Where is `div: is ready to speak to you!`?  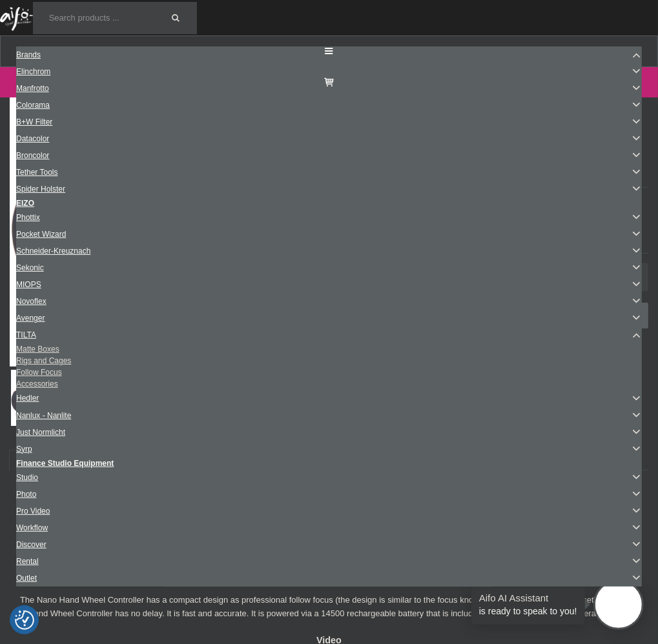 div: is ready to speak to you! is located at coordinates (528, 605).